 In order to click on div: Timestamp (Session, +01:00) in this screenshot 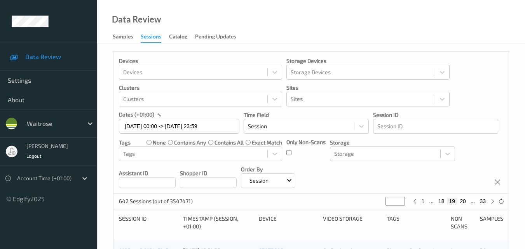, I will do `click(218, 223)`.